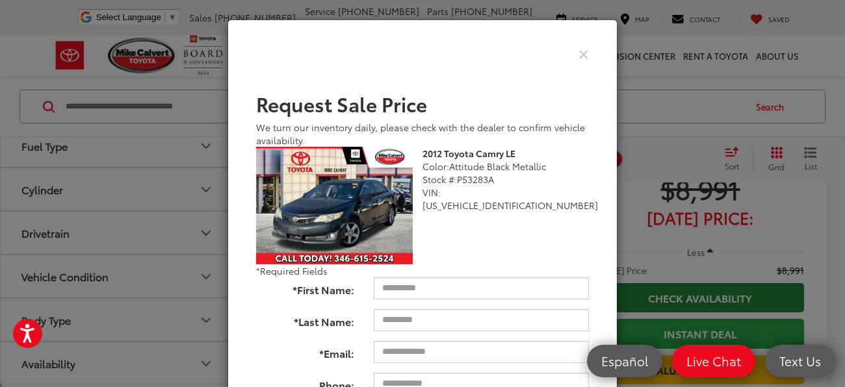 This screenshot has height=387, width=845. What do you see at coordinates (305, 351) in the screenshot?
I see `label: *Email:` at bounding box center [305, 351].